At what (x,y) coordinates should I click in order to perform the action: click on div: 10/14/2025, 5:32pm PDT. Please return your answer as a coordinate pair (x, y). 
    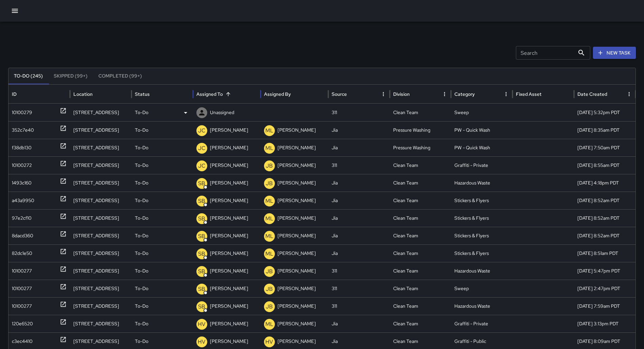
    Looking at the image, I should click on (605, 112).